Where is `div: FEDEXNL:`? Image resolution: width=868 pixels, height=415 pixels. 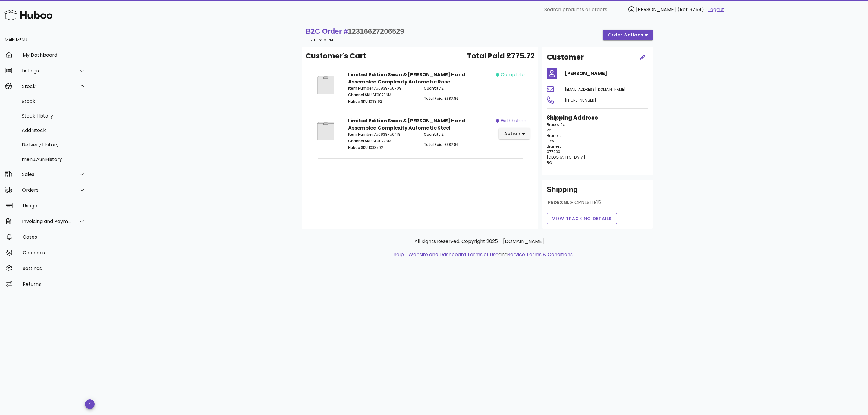
div: FEDEXNL: is located at coordinates (597, 205).